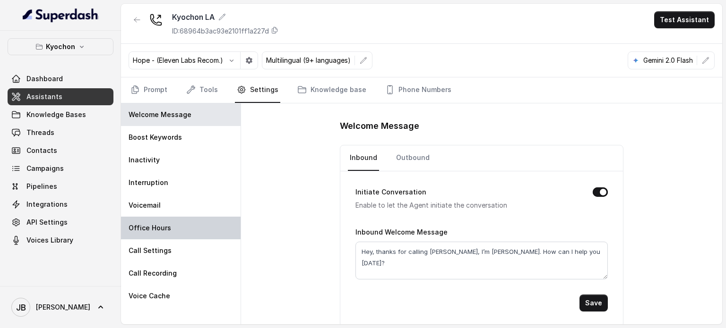  I want to click on a: Dashboard, so click(60, 79).